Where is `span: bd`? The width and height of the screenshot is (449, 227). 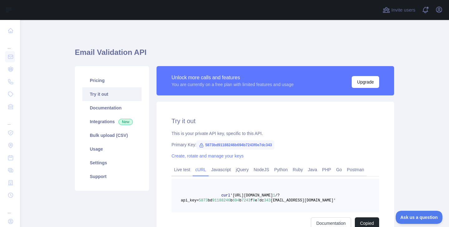
span: bd is located at coordinates (210, 201).